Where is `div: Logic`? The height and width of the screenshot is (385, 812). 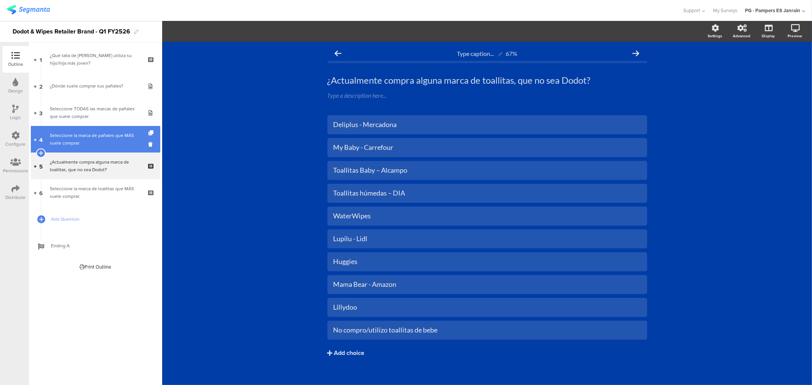 div: Logic is located at coordinates (16, 118).